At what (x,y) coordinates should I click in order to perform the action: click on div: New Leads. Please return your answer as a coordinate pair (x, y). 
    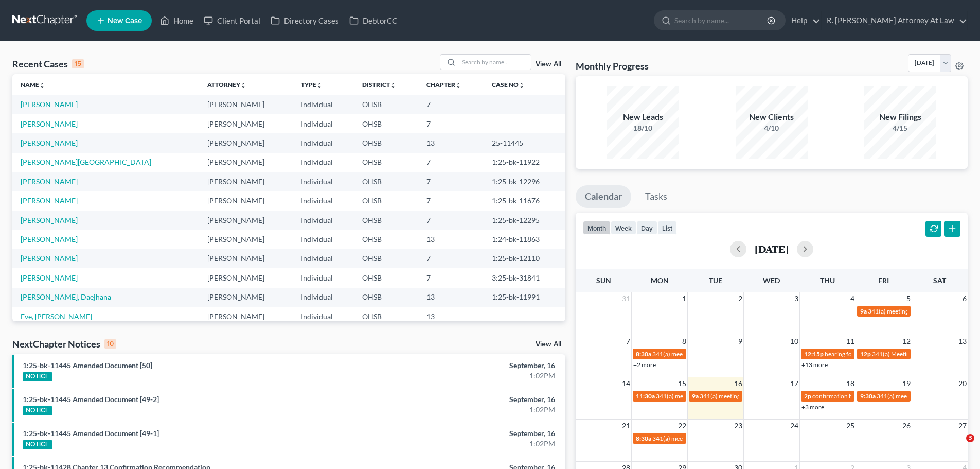
    Looking at the image, I should click on (643, 117).